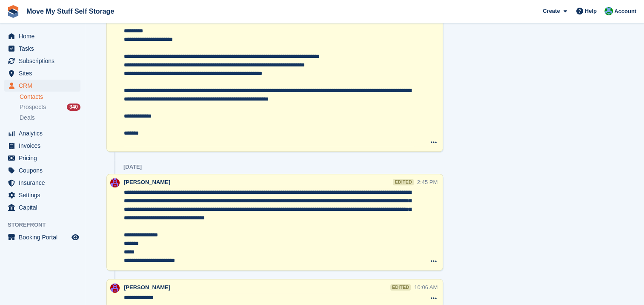 The width and height of the screenshot is (644, 305). What do you see at coordinates (50, 107) in the screenshot?
I see `a: Prospects 340` at bounding box center [50, 107].